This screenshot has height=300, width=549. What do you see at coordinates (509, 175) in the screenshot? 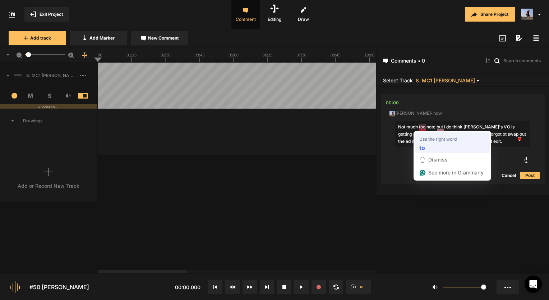
I see `button: Cancel` at bounding box center [509, 175].